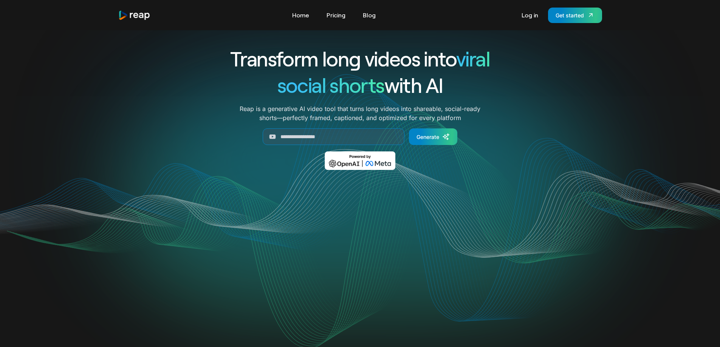 This screenshot has height=347, width=720. I want to click on h1: Transform long videos into, so click(360, 59).